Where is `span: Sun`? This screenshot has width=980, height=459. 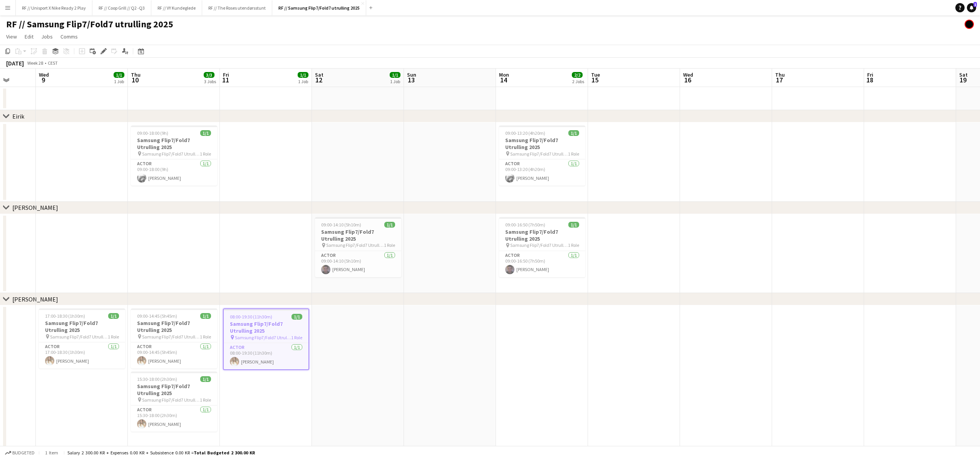 span: Sun is located at coordinates (412, 75).